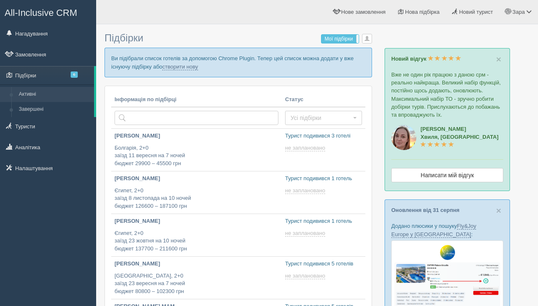  I want to click on p: Додано плюсики у пошуку :, so click(447, 230).